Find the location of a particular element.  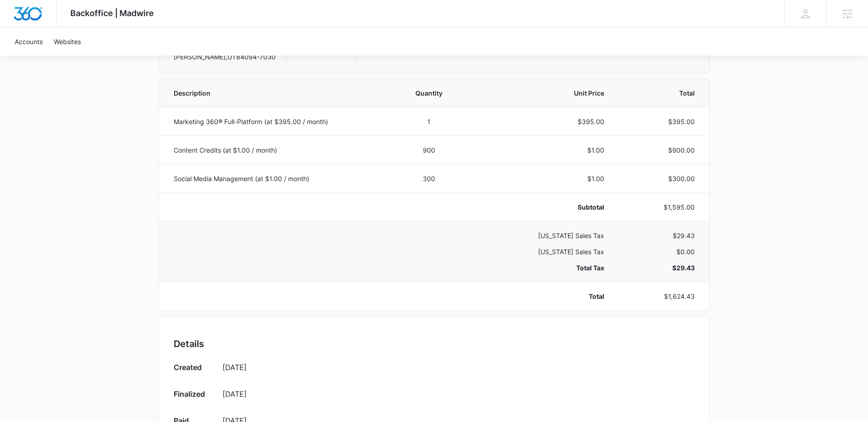

h3: Finalized is located at coordinates (193, 396).